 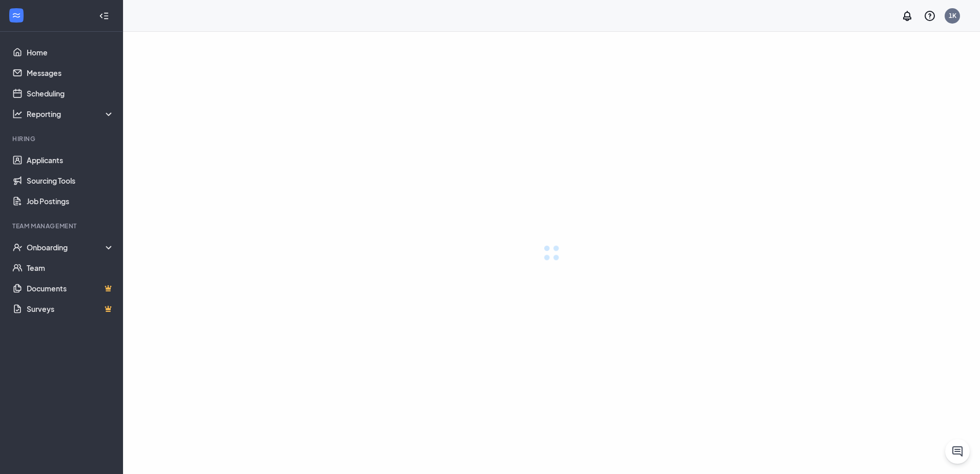 I want to click on a: Applicants, so click(x=71, y=160).